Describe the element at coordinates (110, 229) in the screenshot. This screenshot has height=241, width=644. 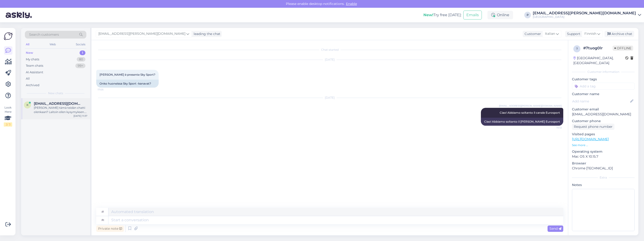
I see `div: Private note` at that location.